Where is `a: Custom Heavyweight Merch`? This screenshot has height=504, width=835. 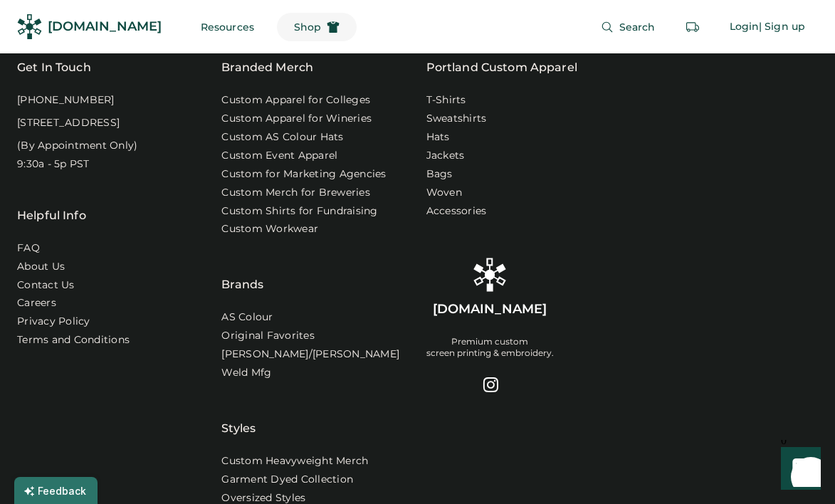
a: Custom Heavyweight Merch is located at coordinates (294, 461).